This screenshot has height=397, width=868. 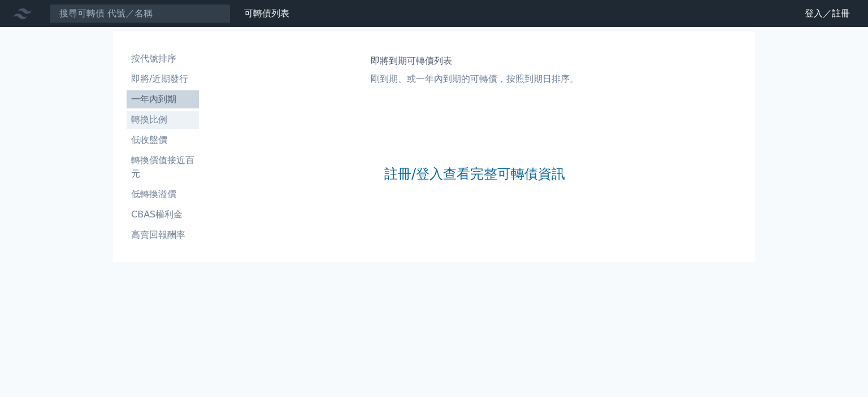 I want to click on li: CBAS權利金, so click(x=163, y=214).